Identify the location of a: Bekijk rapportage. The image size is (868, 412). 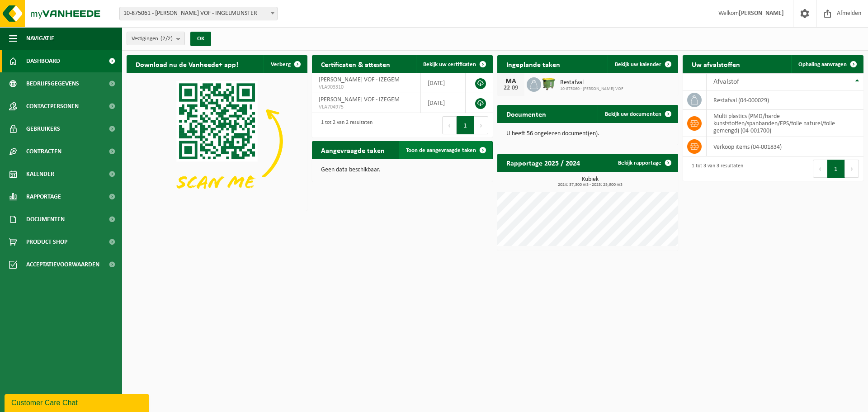
(644, 163).